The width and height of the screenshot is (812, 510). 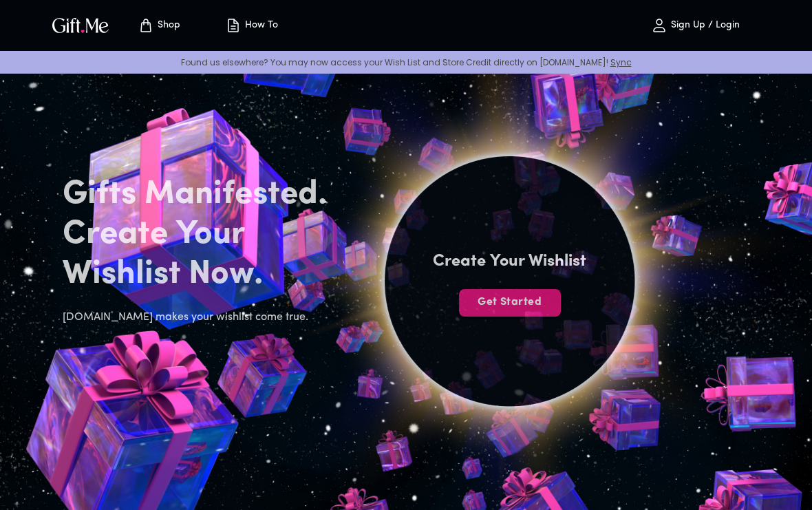 What do you see at coordinates (251, 26) in the screenshot?
I see `button: How To` at bounding box center [251, 26].